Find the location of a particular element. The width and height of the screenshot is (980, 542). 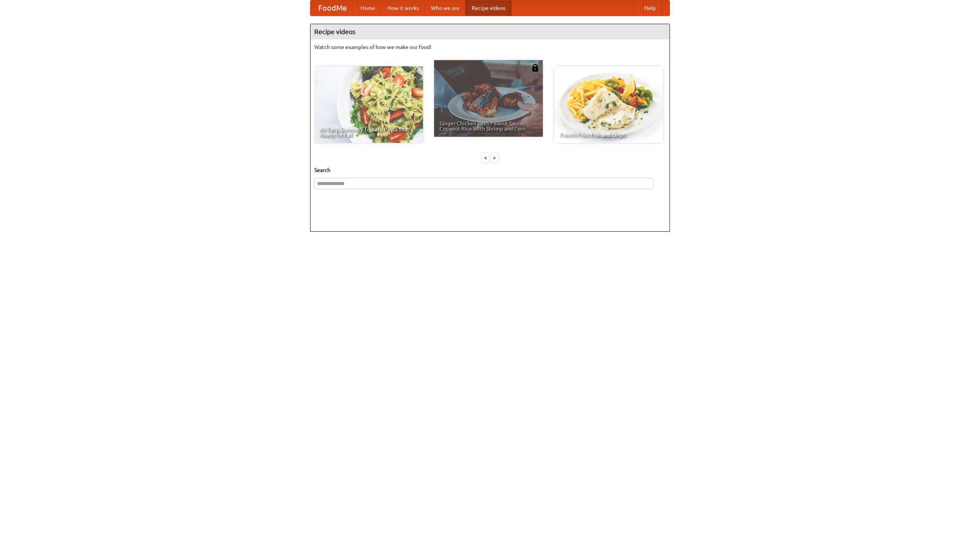

h5: Search is located at coordinates (490, 170).